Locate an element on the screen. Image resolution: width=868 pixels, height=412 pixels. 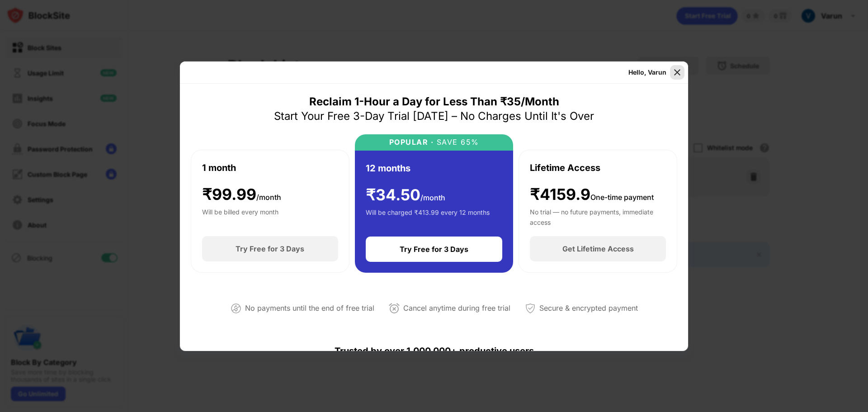
div: Will be billed every month is located at coordinates (240, 216).